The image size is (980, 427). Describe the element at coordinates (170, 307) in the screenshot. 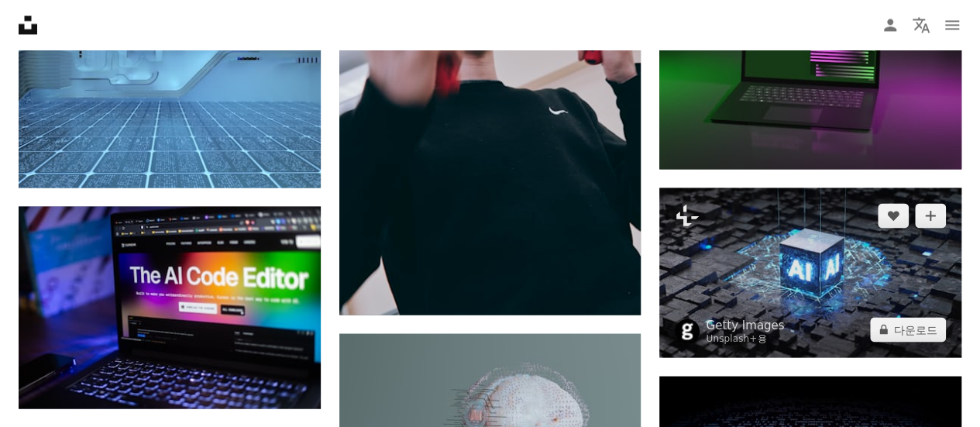

I see `img: 노트북에 "AI 코드 편집기" 웹사이트가 표시됩니다.` at that location.